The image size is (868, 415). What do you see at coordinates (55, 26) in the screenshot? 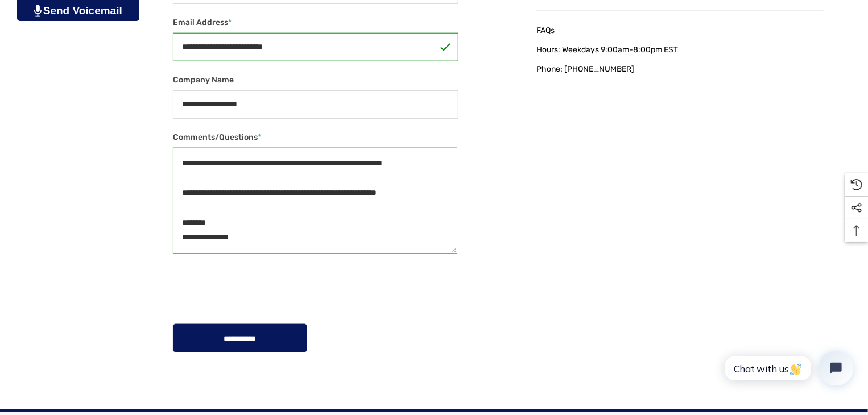
I see `button: Chat with us👋` at bounding box center [55, 26].